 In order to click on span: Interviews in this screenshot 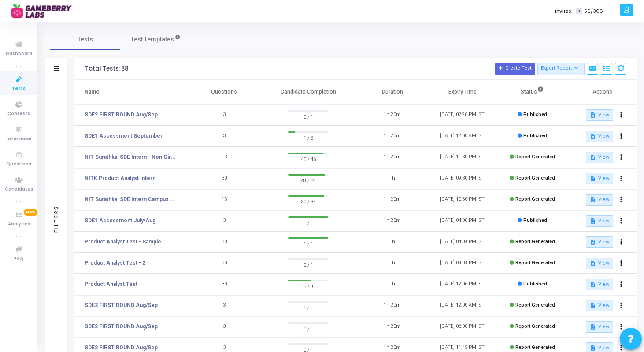, I will do `click(19, 139)`.